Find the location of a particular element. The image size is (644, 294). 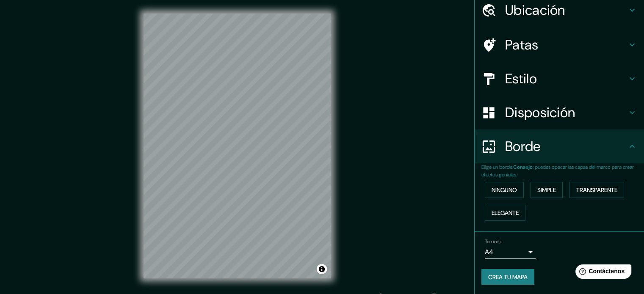

canvas: Mapa is located at coordinates (237, 146).